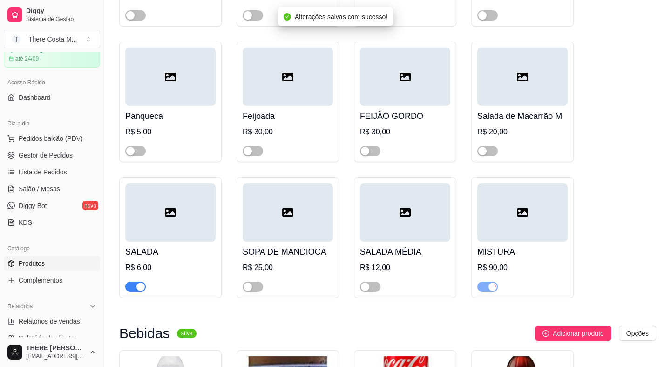  What do you see at coordinates (43, 172) in the screenshot?
I see `span: Lista de Pedidos` at bounding box center [43, 172].